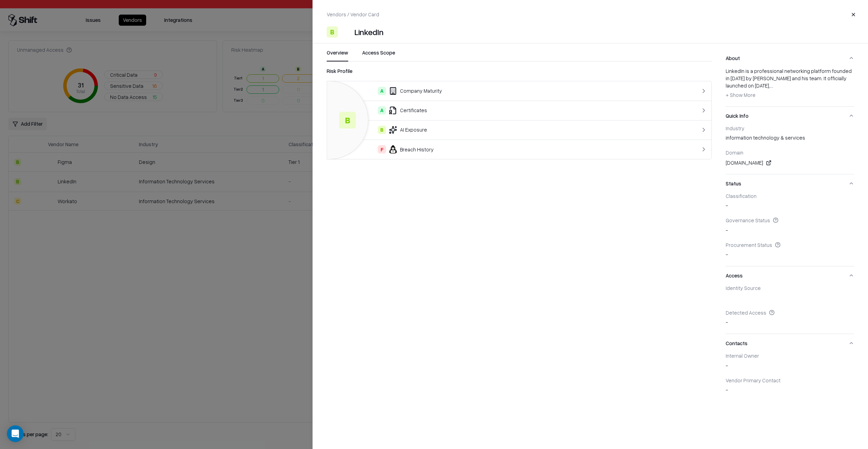  Describe the element at coordinates (498, 91) in the screenshot. I see `div: Company Maturity` at that location.